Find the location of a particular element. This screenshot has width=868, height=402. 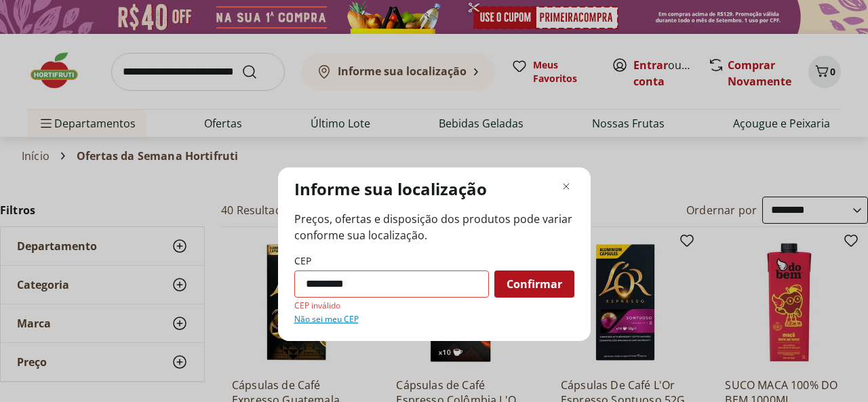

span: Preços, ofertas e disposição dos produtos pode variar conforme sua localização. is located at coordinates (434, 227).